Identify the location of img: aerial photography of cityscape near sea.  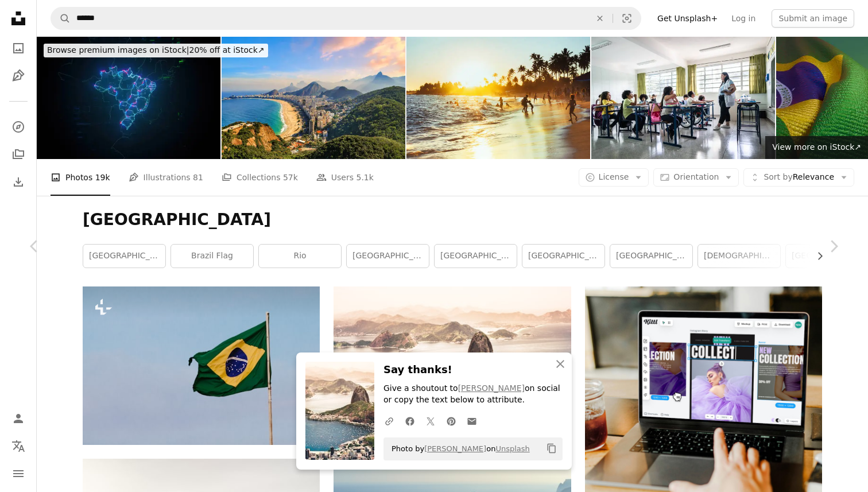
(452, 366).